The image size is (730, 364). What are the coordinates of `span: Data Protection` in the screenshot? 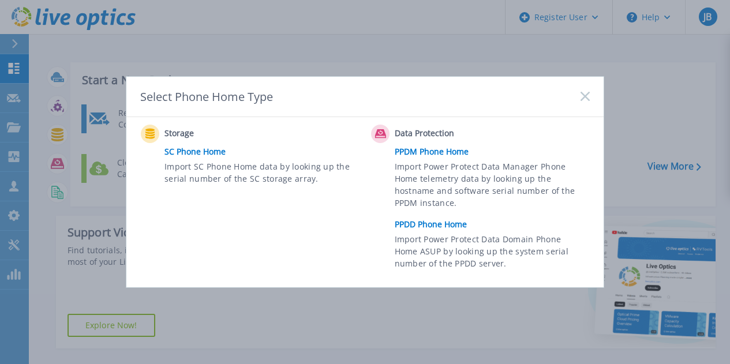 It's located at (452, 134).